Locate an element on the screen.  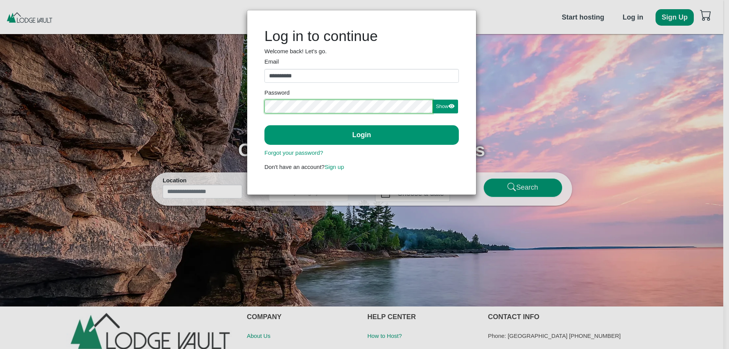
h1: Log in to continue is located at coordinates (362, 36).